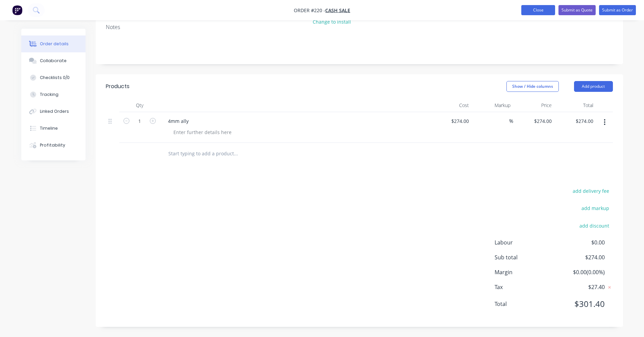  What do you see at coordinates (52, 145) in the screenshot?
I see `div: Profitability` at bounding box center [52, 145].